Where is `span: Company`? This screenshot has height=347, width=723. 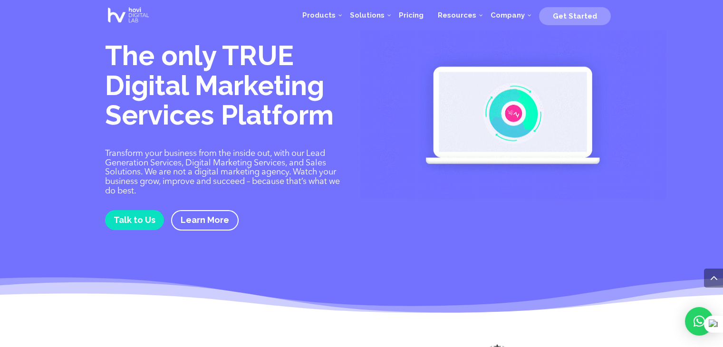
span: Company is located at coordinates (508, 15).